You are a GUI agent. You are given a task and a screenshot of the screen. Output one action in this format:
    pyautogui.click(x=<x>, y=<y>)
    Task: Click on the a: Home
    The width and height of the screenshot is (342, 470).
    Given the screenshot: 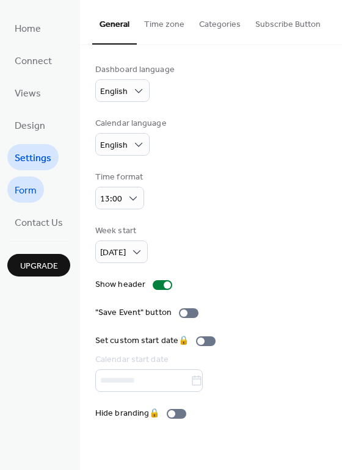 What is the action you would take?
    pyautogui.click(x=27, y=27)
    